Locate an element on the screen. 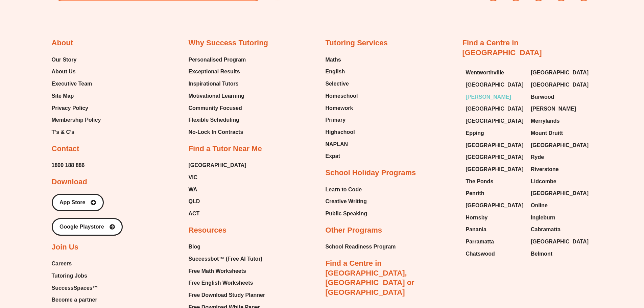 The image size is (644, 308). a: Membership Policy is located at coordinates (76, 120).